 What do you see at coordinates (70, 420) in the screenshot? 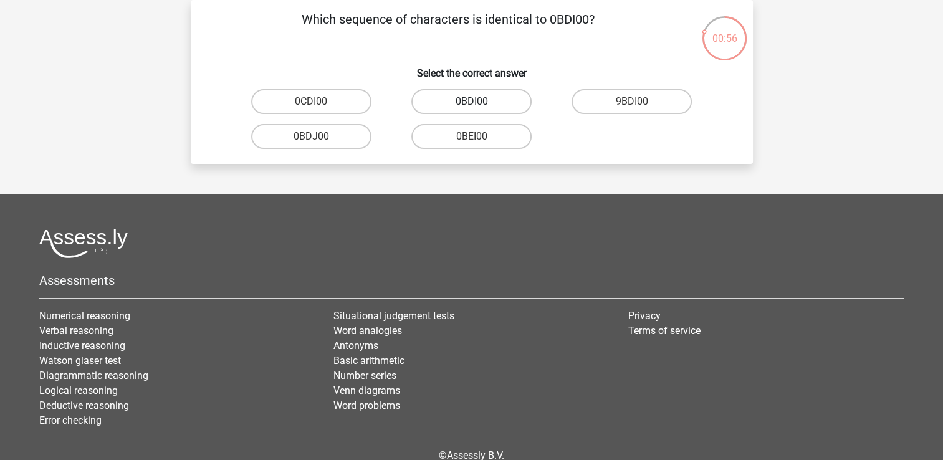
I see `a: Error checking` at bounding box center [70, 420].